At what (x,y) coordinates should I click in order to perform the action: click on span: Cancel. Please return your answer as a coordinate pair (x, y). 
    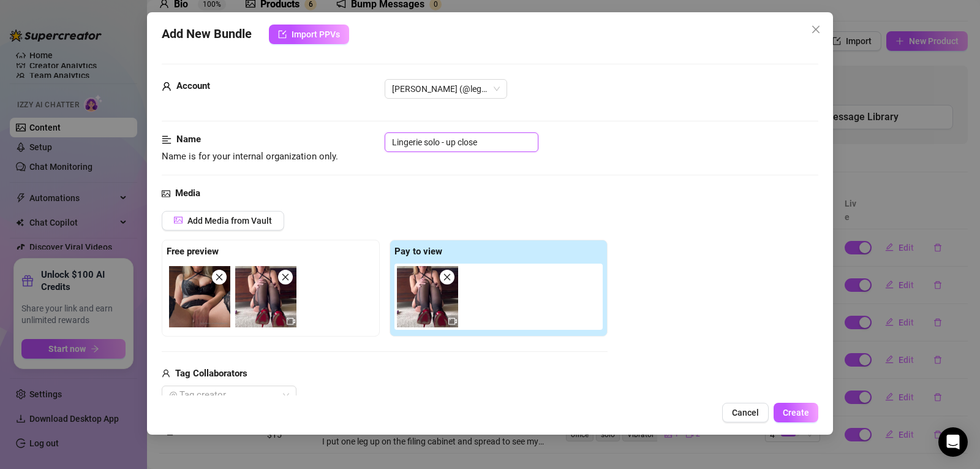
    Looking at the image, I should click on (745, 413).